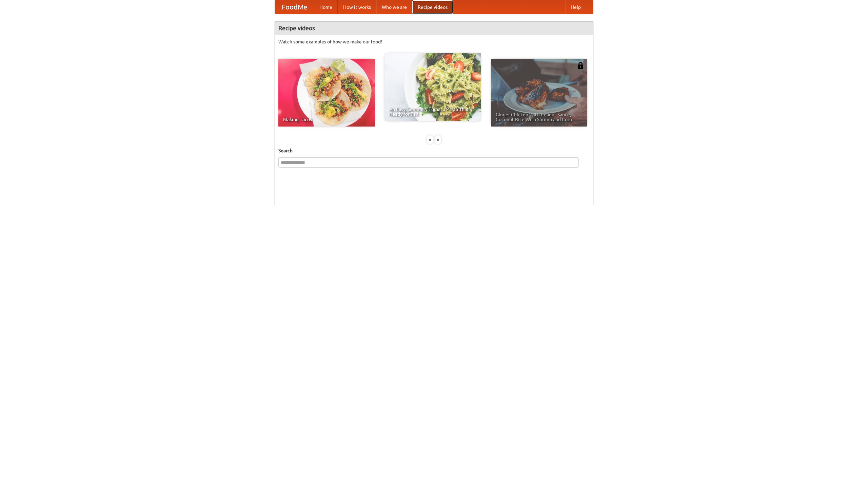 The image size is (868, 480). What do you see at coordinates (357, 7) in the screenshot?
I see `a: How it works` at bounding box center [357, 7].